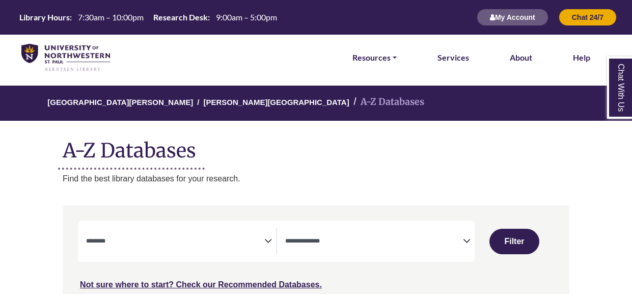 The height and width of the screenshot is (294, 632). I want to click on button: My Account, so click(513, 17).